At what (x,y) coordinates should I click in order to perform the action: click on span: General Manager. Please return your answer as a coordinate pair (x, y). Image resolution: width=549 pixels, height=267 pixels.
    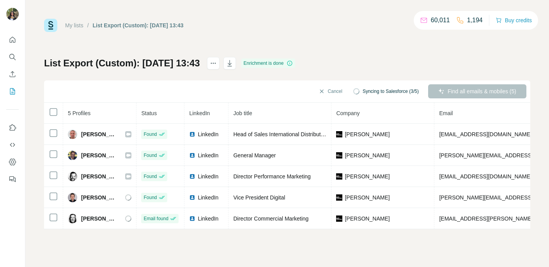
    Looking at the image, I should click on (254, 155).